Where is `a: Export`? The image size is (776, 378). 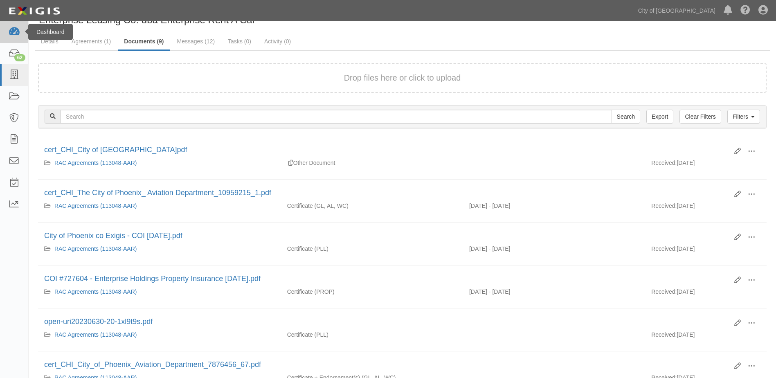
a: Export is located at coordinates (660, 117).